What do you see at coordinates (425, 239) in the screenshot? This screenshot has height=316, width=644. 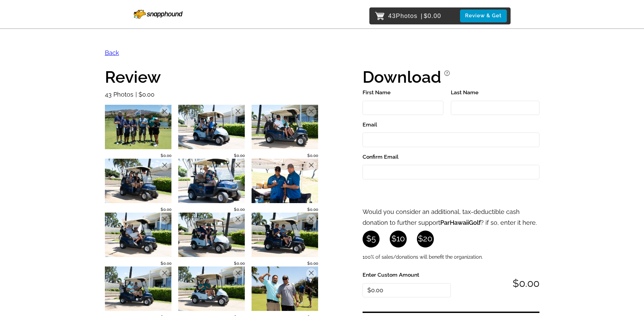 I see `a: $20` at bounding box center [425, 239].